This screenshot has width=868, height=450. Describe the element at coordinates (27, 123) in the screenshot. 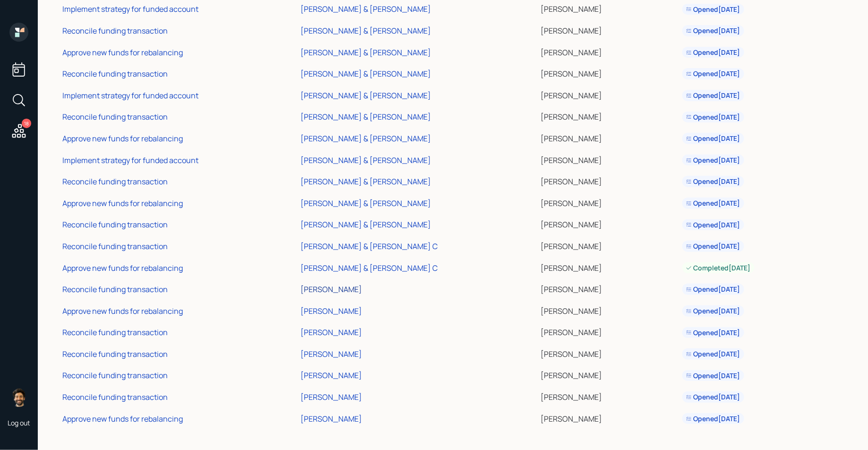

I see `div: 18` at that location.